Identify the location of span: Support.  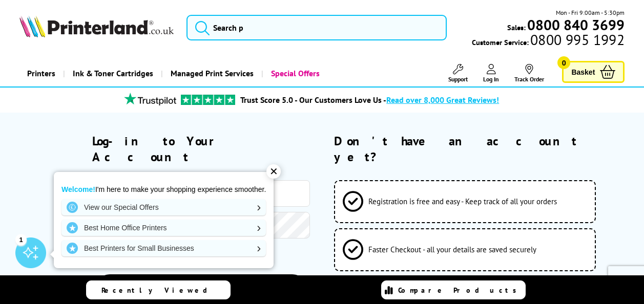
(458, 79).